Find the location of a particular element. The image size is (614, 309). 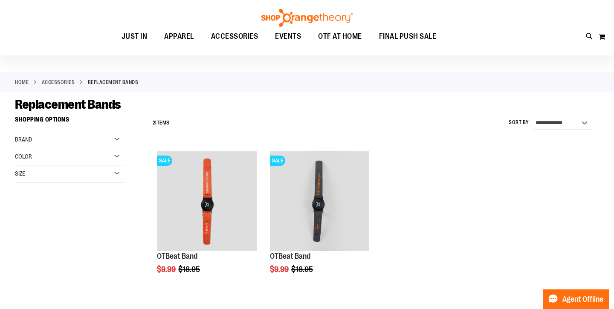

span: Agent Offline is located at coordinates (583, 299).